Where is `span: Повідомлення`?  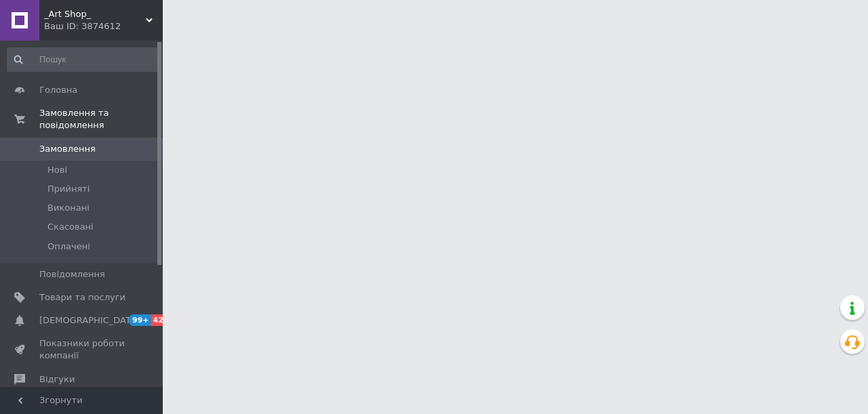
span: Повідомлення is located at coordinates (72, 275).